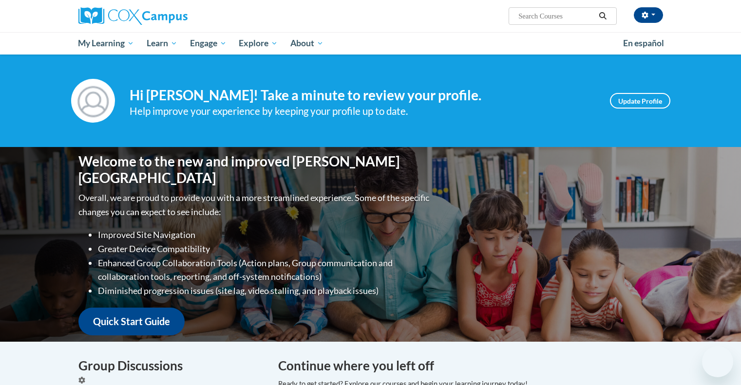  What do you see at coordinates (307, 43) in the screenshot?
I see `a: About` at bounding box center [307, 43].